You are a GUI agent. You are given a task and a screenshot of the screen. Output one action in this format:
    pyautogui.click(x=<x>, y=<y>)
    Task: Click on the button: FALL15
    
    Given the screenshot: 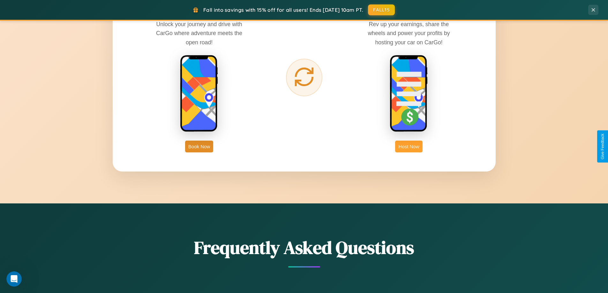 What is the action you would take?
    pyautogui.click(x=381, y=10)
    